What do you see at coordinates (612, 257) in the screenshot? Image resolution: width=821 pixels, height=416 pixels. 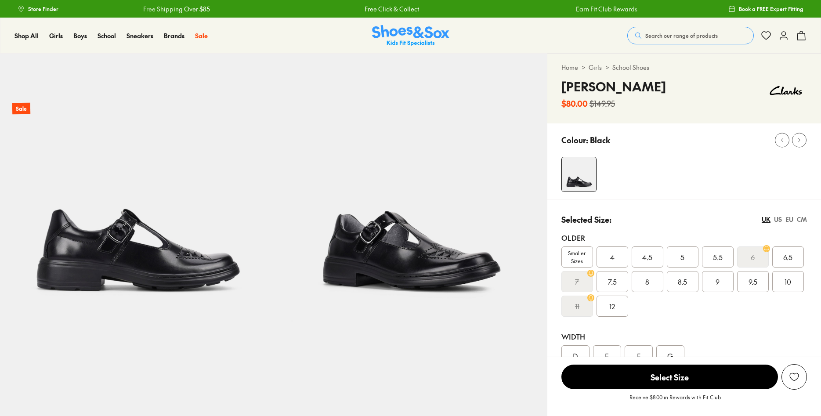 I see `span: 4` at bounding box center [612, 257].